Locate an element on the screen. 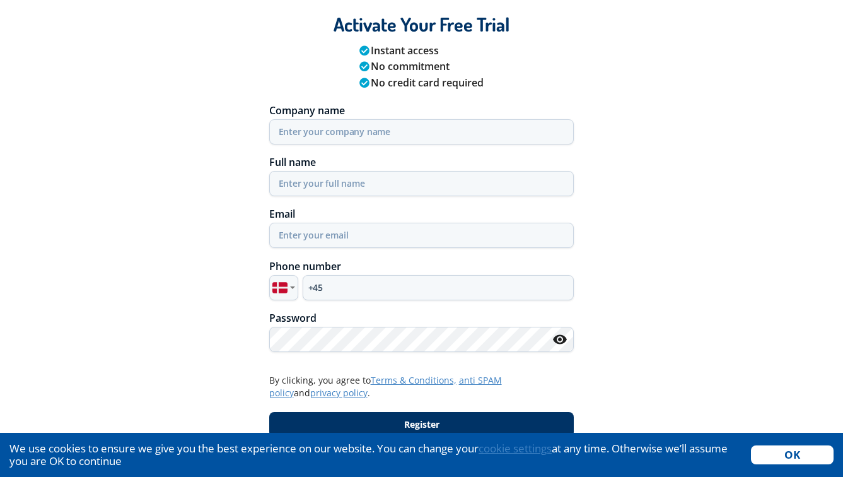 This screenshot has height=477, width=843. div: Full name is located at coordinates (422, 162).